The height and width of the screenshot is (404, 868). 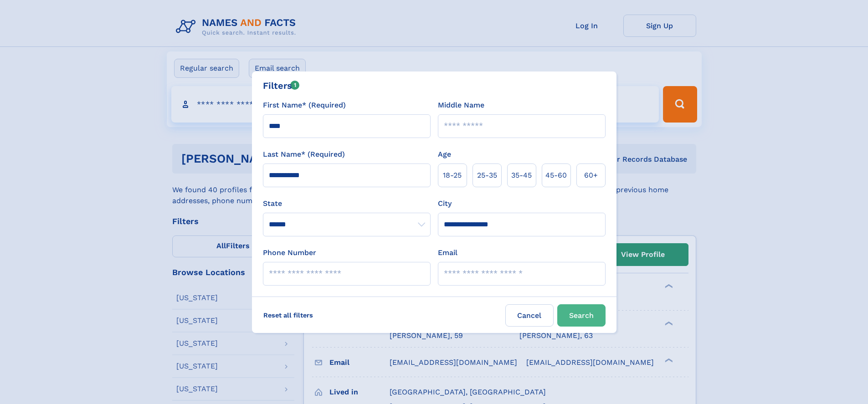 What do you see at coordinates (445, 204) in the screenshot?
I see `label: City` at bounding box center [445, 204].